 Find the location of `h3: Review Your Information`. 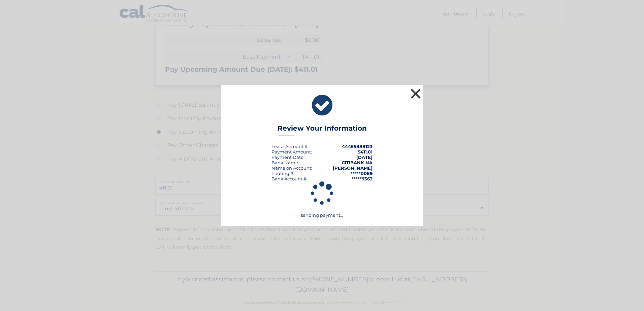

h3: Review Your Information is located at coordinates (322, 130).